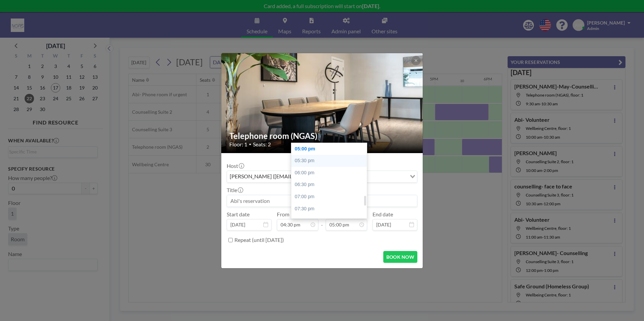  Describe the element at coordinates (322, 177) in the screenshot. I see `div: Search for option` at that location.